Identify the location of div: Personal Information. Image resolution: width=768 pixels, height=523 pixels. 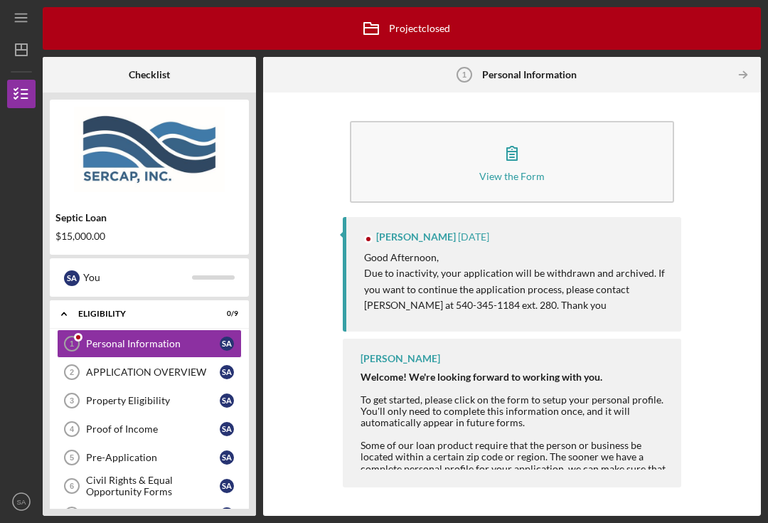
(153, 343).